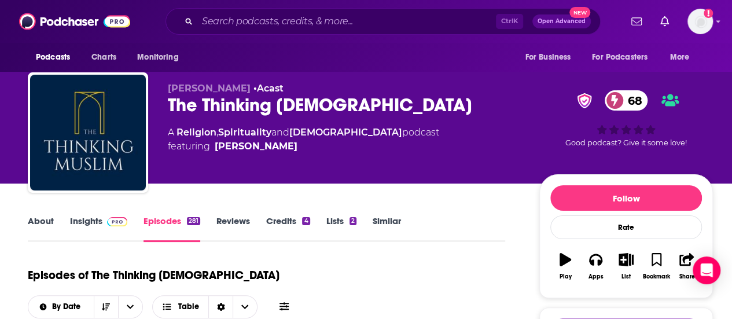  What do you see at coordinates (40, 228) in the screenshot?
I see `a: About` at bounding box center [40, 228].